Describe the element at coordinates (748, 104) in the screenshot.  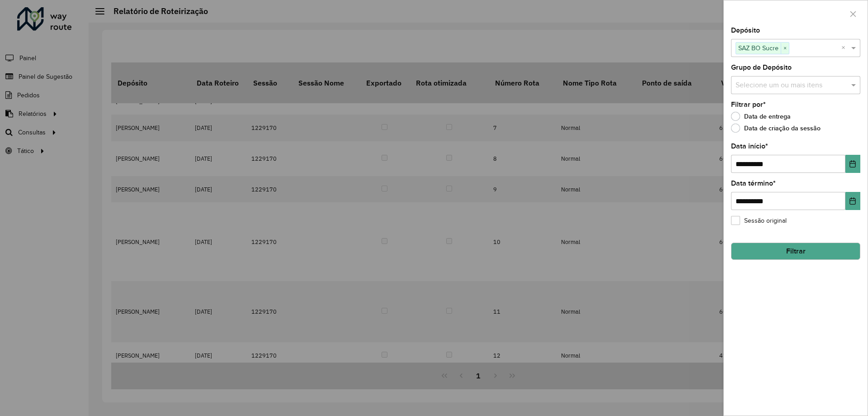
I see `label: Filtrar por` at that location.